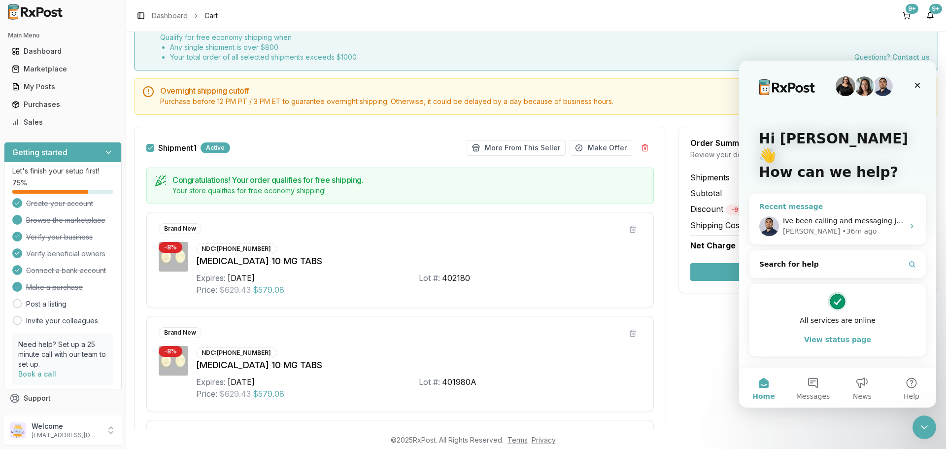  What do you see at coordinates (74, 327) in the screenshot?
I see `button: Messages` at bounding box center [74, 327].